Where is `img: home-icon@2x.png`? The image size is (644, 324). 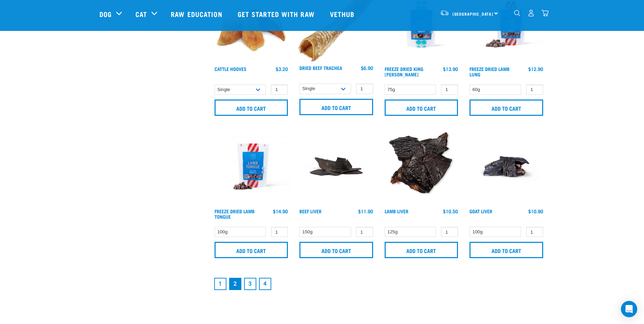
img: home-icon@2x.png is located at coordinates (545, 13).